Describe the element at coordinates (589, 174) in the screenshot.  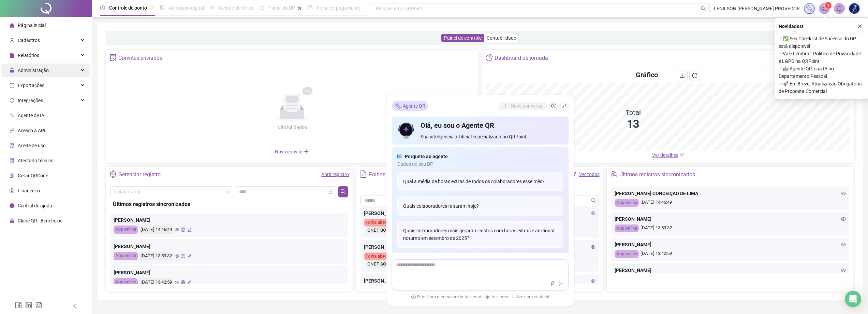
I see `a: Ver todos` at that location.